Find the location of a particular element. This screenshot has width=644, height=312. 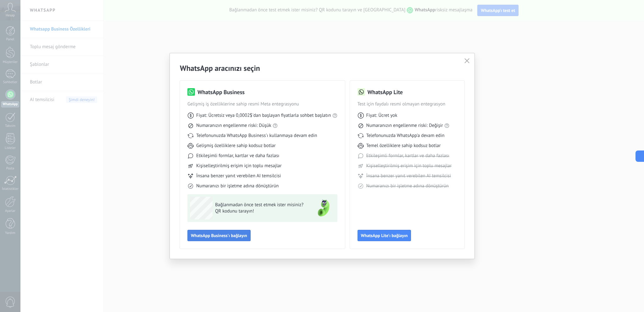

h3: WhatsApp Lite is located at coordinates (385, 92).